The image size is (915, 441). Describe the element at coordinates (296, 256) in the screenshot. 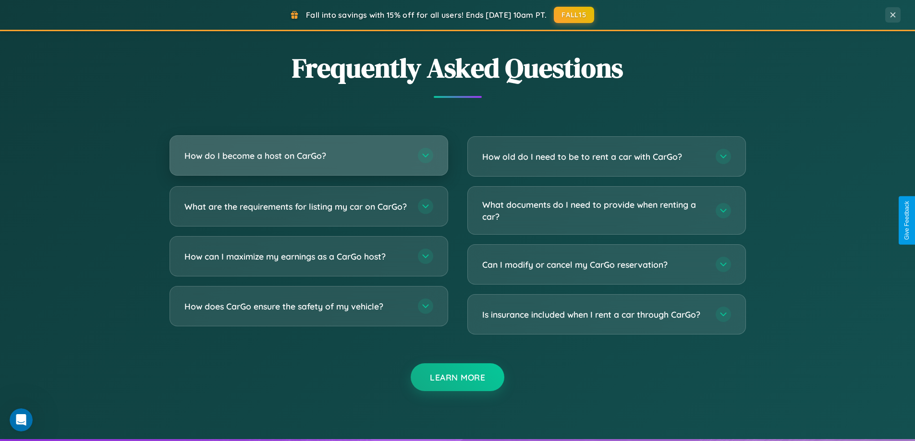

I see `h3: How can I maximize my earnings as a CarGo host?` at that location.